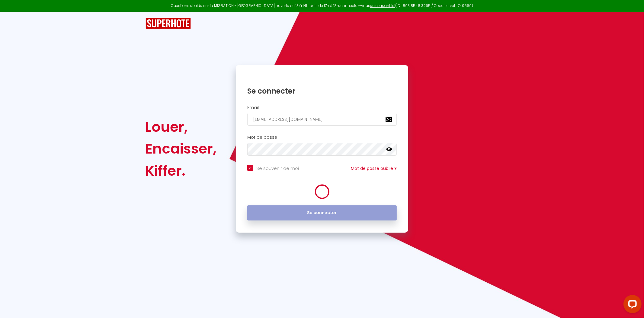  Describe the element at coordinates (383, 5) in the screenshot. I see `a: en cliquant ici` at that location.